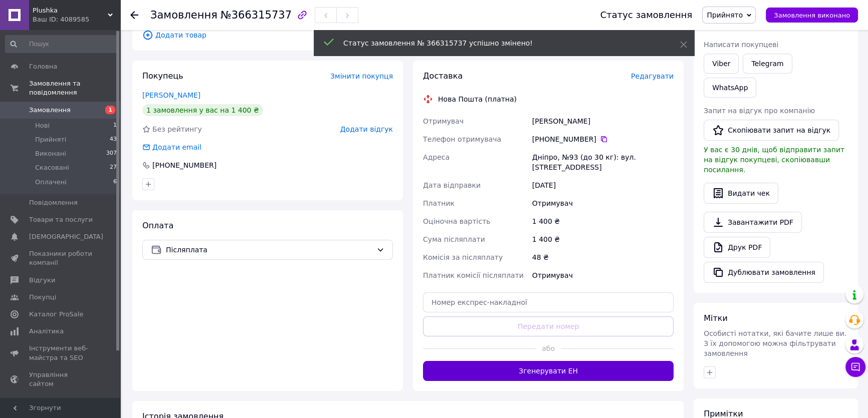  What do you see at coordinates (759, 111) in the screenshot?
I see `span: Запит на відгук про компанію` at bounding box center [759, 111].